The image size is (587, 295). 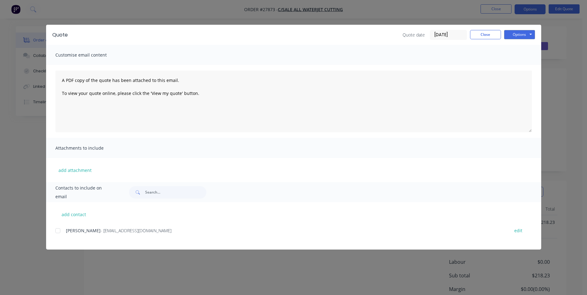 I want to click on span: Quote date, so click(x=414, y=35).